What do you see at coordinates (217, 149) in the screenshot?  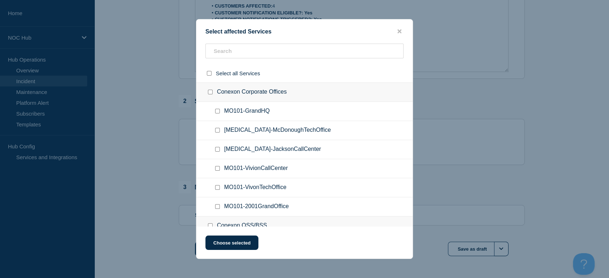 I see `input: GA101-JacksonCallCenter checkbox` at bounding box center [217, 149].